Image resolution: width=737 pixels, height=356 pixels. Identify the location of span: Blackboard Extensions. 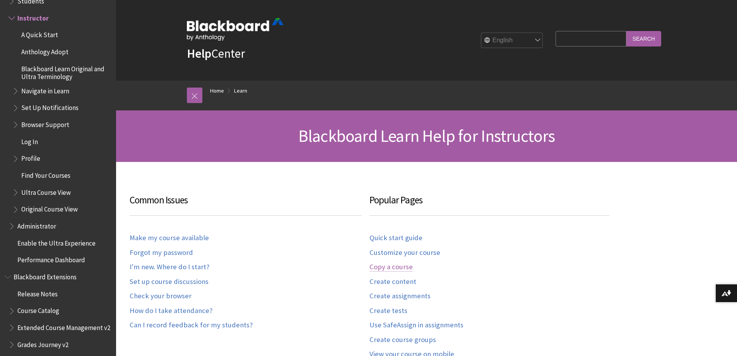
(45, 275).